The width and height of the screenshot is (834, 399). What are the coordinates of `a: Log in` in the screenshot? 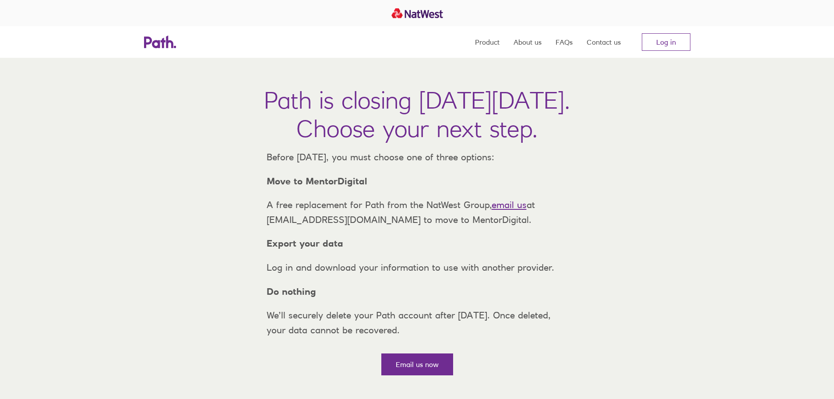 It's located at (666, 42).